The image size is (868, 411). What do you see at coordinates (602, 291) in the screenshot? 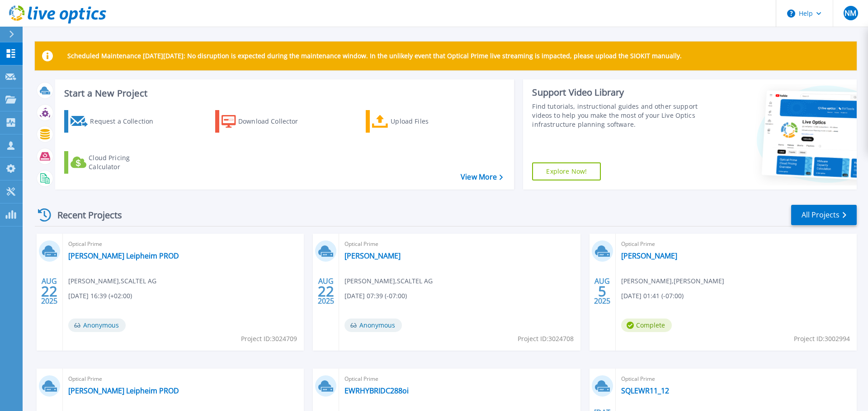
I see `span: 5` at bounding box center [602, 291].